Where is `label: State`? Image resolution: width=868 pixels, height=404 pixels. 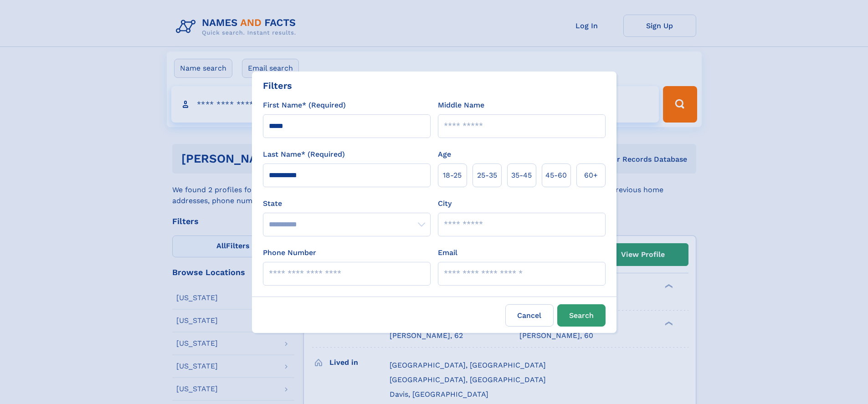
label: State is located at coordinates (347, 204).